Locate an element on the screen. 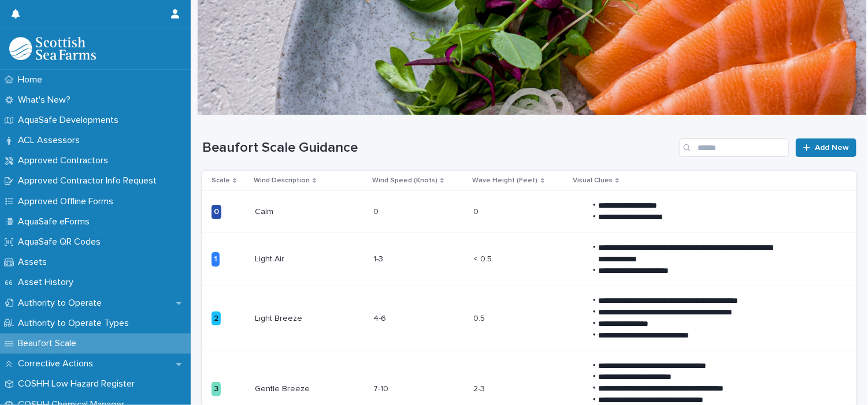  div: Search is located at coordinates (734, 148).